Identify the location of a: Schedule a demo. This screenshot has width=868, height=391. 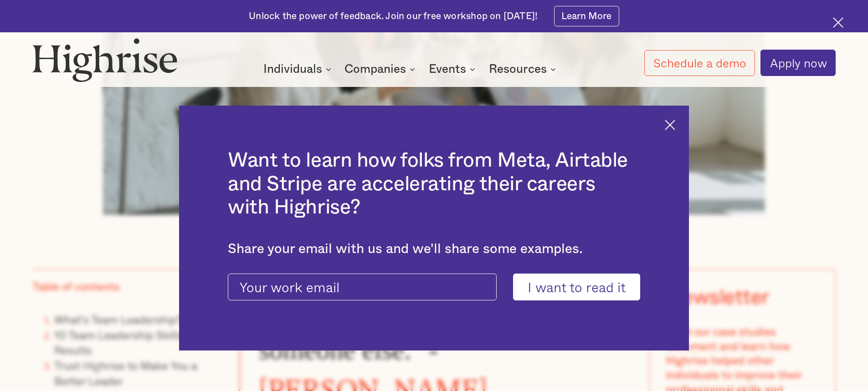
(700, 63).